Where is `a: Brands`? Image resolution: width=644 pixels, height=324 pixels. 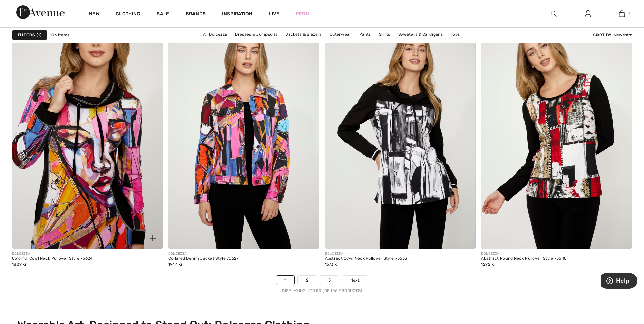
a: Brands is located at coordinates (196, 14).